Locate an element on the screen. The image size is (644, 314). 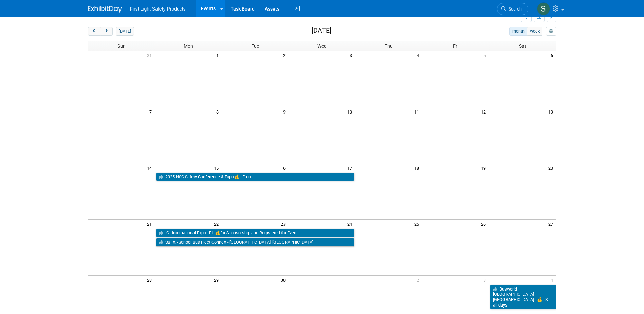
span: 22 is located at coordinates (217, 223).